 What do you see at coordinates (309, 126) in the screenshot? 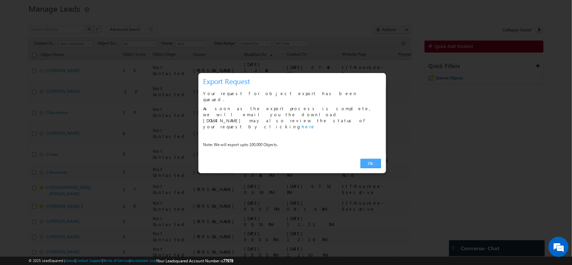
I see `a: here` at bounding box center [309, 126].